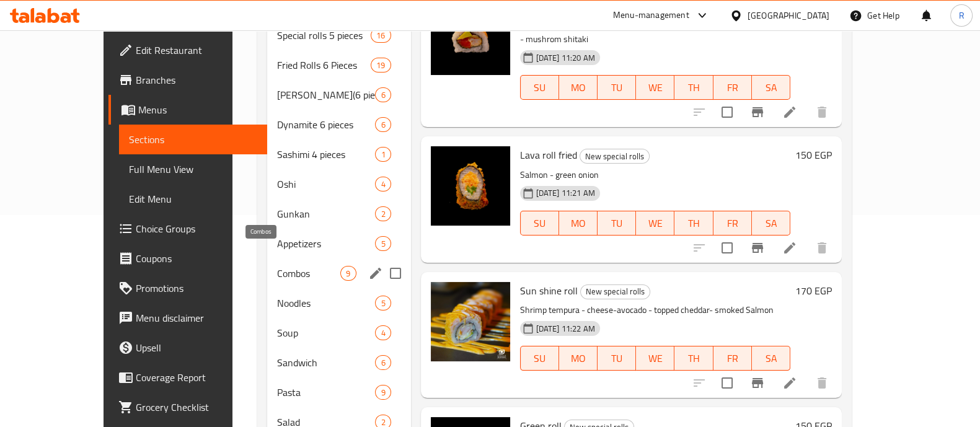 The height and width of the screenshot is (427, 980). Describe the element at coordinates (326, 244) in the screenshot. I see `div: Appetizers` at that location.